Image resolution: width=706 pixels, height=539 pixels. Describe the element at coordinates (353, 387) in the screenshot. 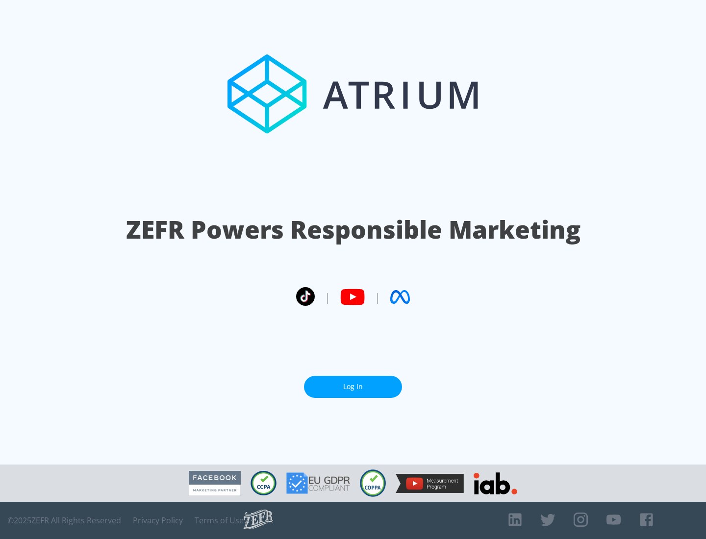

I see `a: Log In` at that location.